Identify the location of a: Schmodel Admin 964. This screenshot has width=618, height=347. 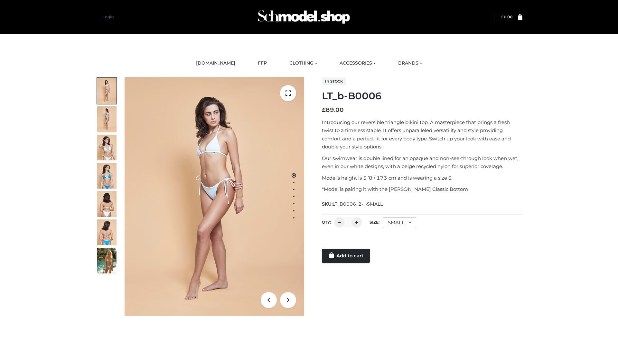
(304, 17).